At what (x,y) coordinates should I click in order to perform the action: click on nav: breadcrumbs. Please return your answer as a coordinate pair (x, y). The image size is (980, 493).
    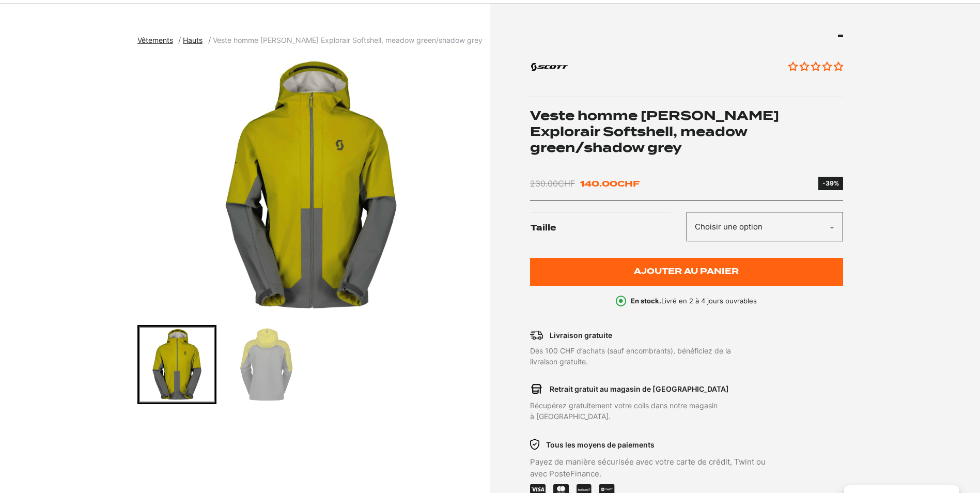
    Looking at the image, I should click on (310, 40).